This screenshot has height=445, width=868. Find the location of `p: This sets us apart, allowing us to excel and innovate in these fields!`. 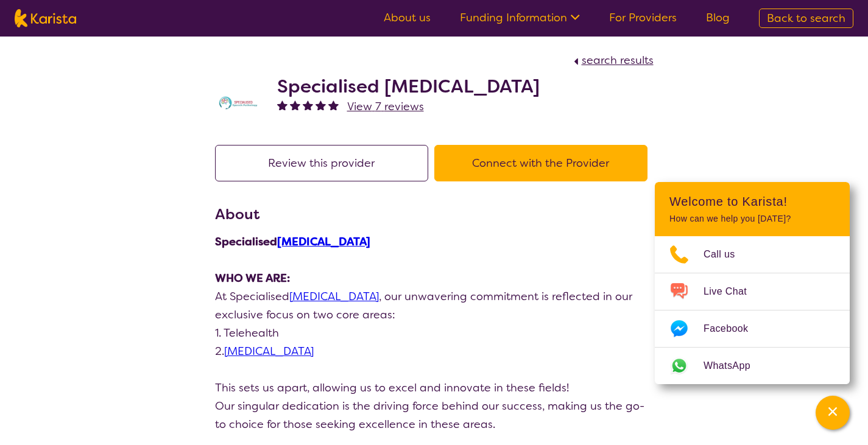

p: This sets us apart, allowing us to excel and innovate in these fields! is located at coordinates (434, 387).